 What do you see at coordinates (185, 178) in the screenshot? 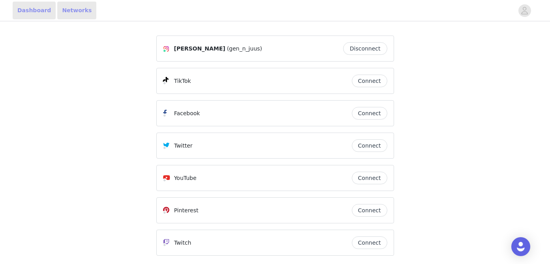
I see `p: YouTube` at bounding box center [185, 178].